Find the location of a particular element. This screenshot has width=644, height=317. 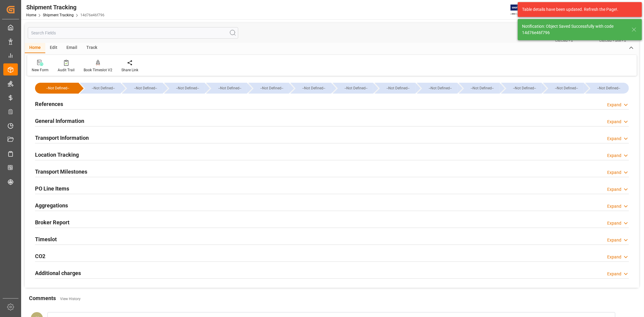

h2: PO Line Items is located at coordinates (52, 188).